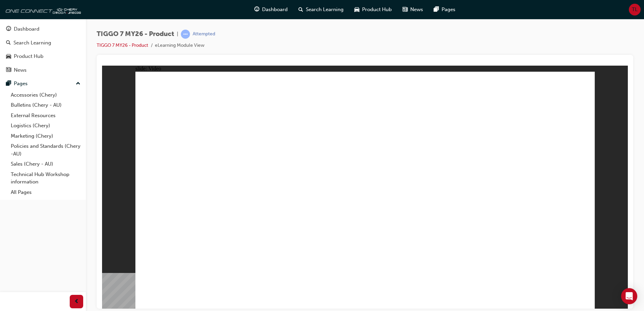 The height and width of the screenshot is (311, 644). What do you see at coordinates (122, 45) in the screenshot?
I see `a: TIGGO 7 MY26 - Product` at bounding box center [122, 45].